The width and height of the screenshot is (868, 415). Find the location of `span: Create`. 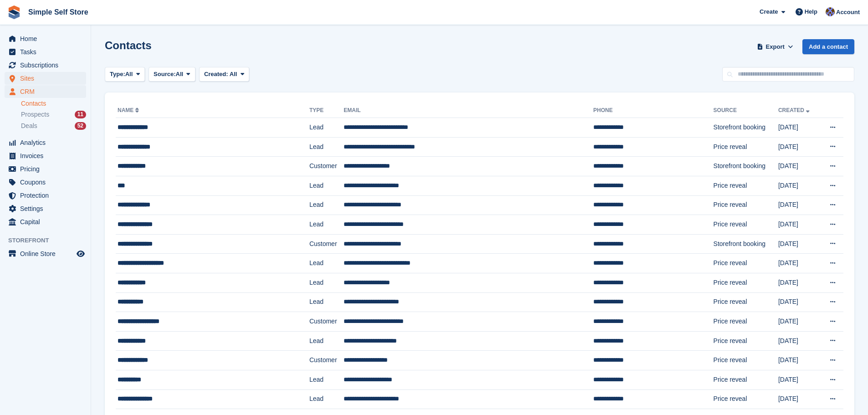

span: Create is located at coordinates (769, 12).